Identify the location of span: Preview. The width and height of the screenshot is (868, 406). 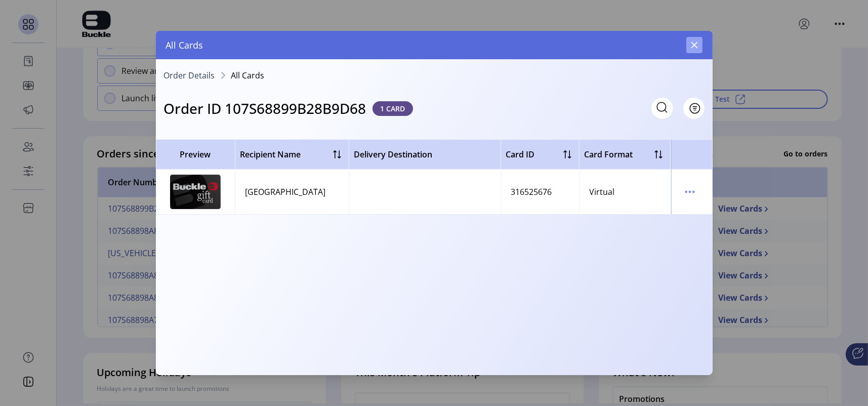
(195, 154).